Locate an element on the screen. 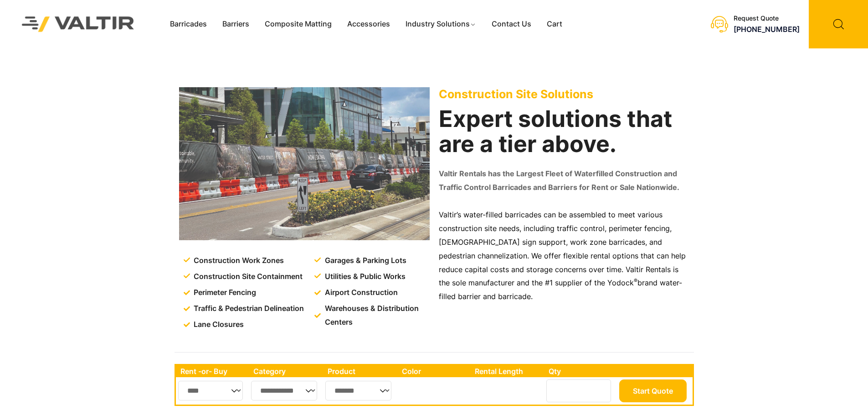  th: Rent -or- Buy is located at coordinates (212, 371).